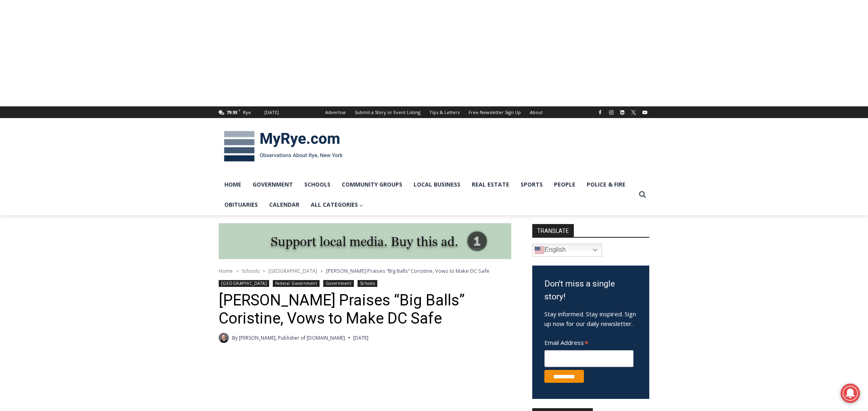 The image size is (868, 411). I want to click on span: All Categories, so click(337, 205).